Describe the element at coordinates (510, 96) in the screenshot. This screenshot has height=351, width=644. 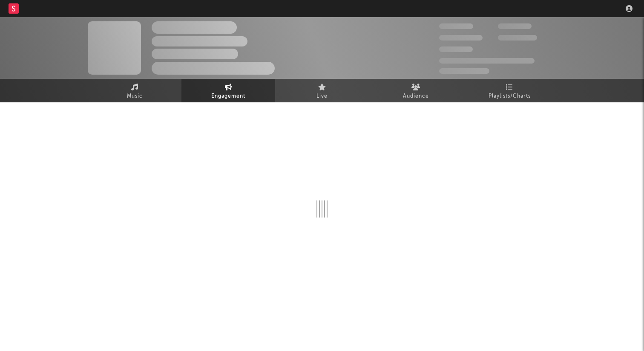
I see `span: Playlists/Charts` at that location.